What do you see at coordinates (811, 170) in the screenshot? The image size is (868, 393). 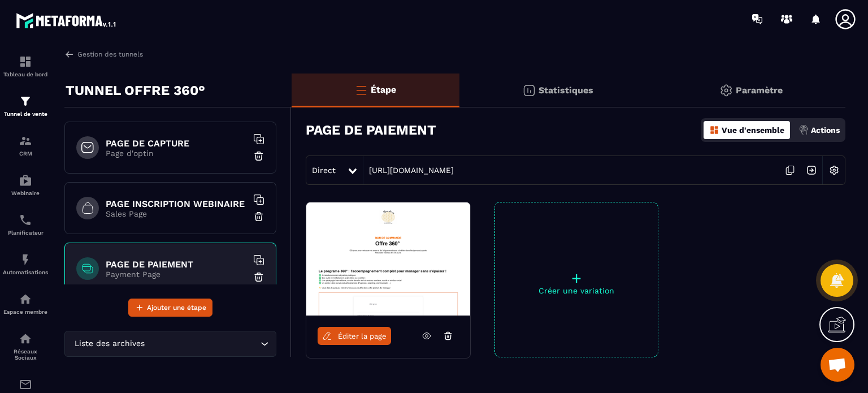 I see `img: arrow-next.bcc2205e.svg` at bounding box center [811, 170].